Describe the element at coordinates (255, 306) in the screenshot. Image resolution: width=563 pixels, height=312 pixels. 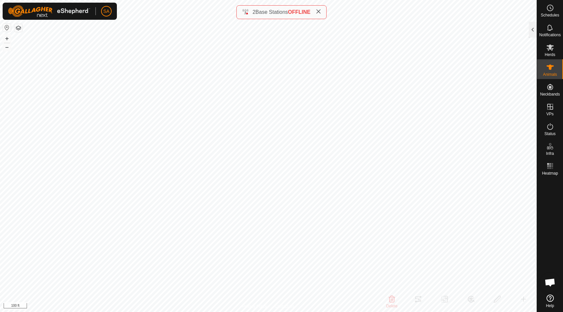
I see `a: Privacy Policy` at that location.